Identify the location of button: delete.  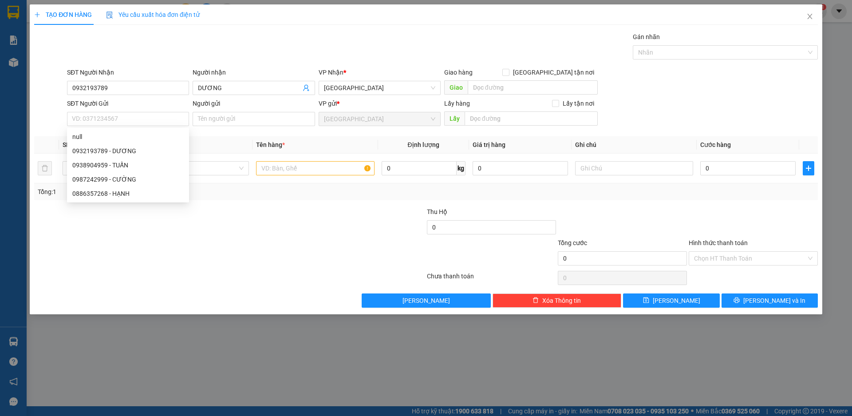
(45, 168).